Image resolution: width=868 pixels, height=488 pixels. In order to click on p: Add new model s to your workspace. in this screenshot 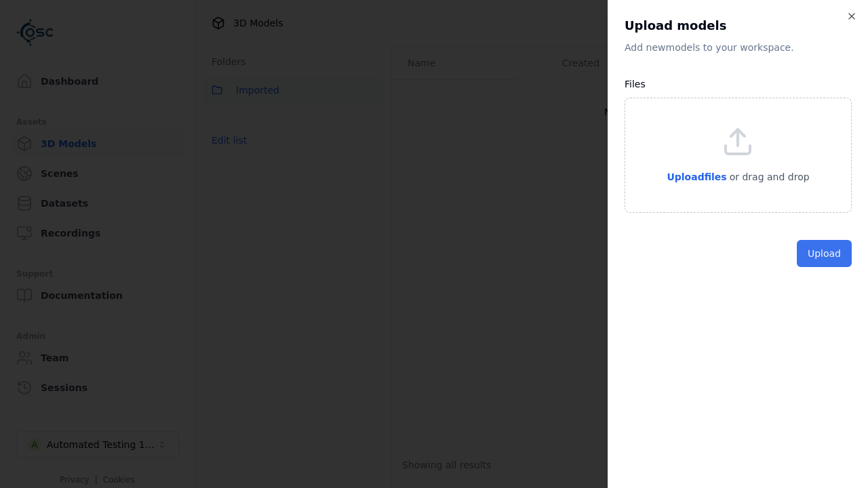, I will do `click(737, 47)`.